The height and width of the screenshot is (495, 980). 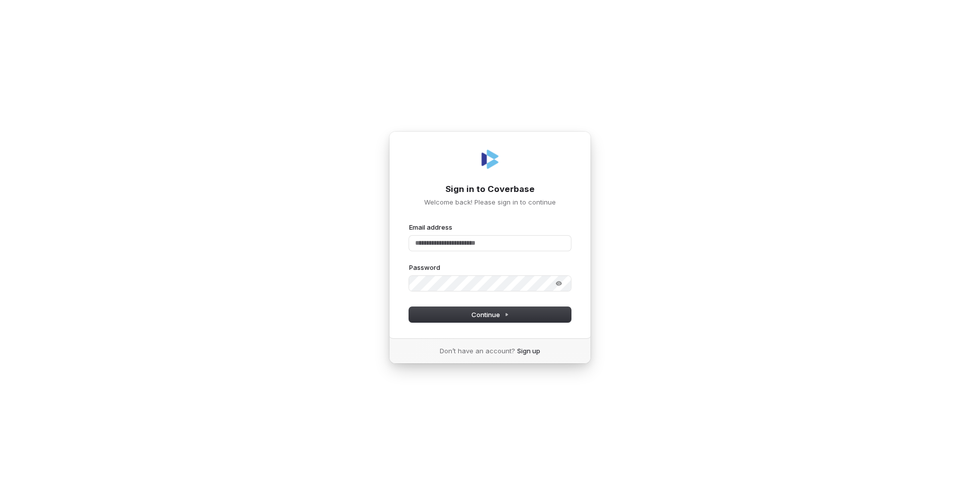 I want to click on label: Password, so click(x=424, y=267).